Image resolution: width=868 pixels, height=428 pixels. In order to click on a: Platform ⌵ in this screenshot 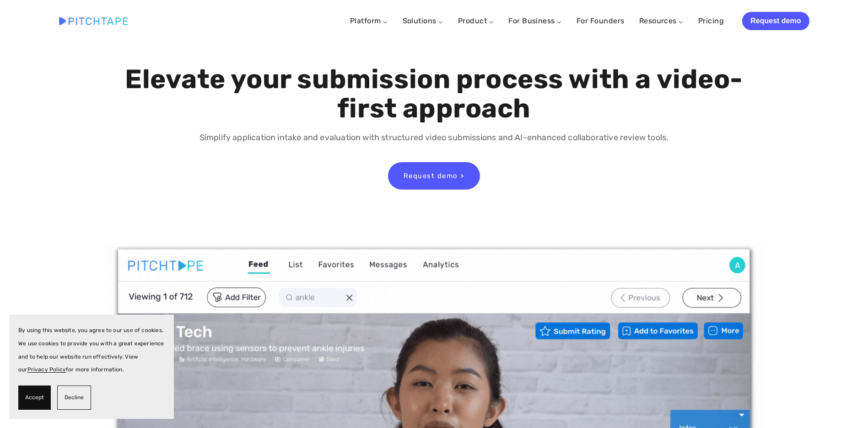, I will do `click(369, 20)`.